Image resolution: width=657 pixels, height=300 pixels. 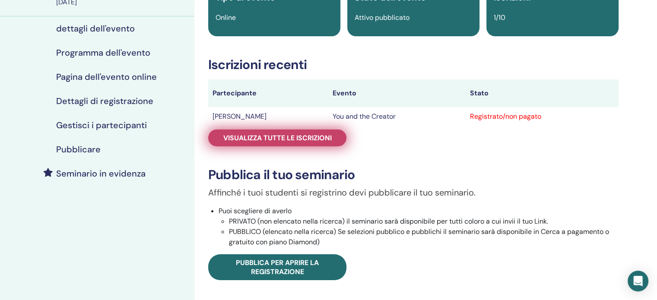 What do you see at coordinates (413, 175) in the screenshot?
I see `h3: Pubblica il tuo seminario` at bounding box center [413, 175].